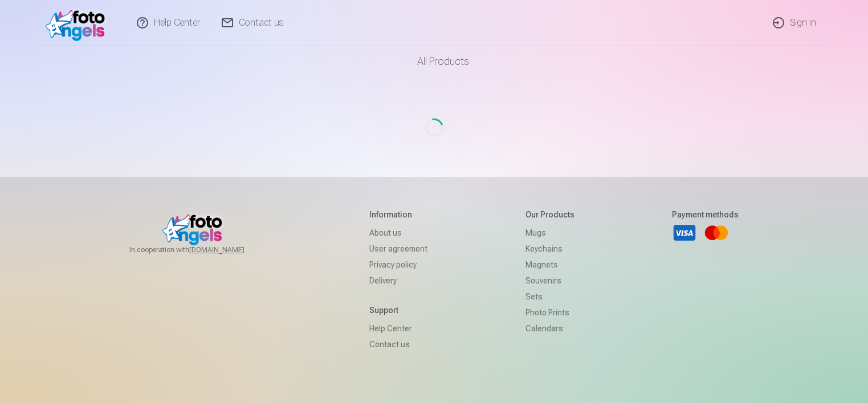 This screenshot has width=868, height=403. I want to click on a: About us, so click(399, 233).